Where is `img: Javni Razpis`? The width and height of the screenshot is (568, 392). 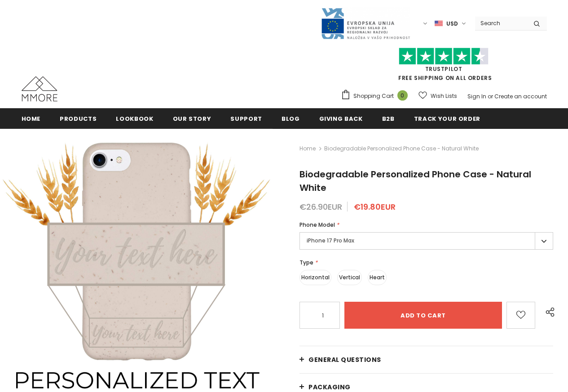
img: Javni Razpis is located at coordinates (365, 23).